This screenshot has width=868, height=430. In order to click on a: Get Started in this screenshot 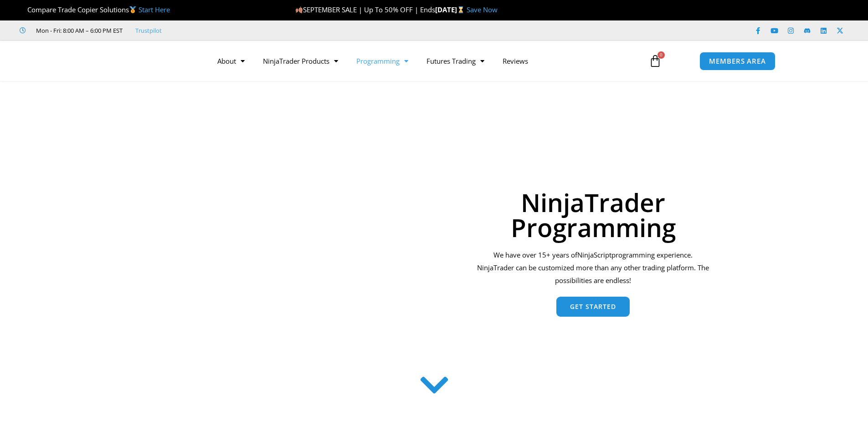, I will do `click(593, 307)`.